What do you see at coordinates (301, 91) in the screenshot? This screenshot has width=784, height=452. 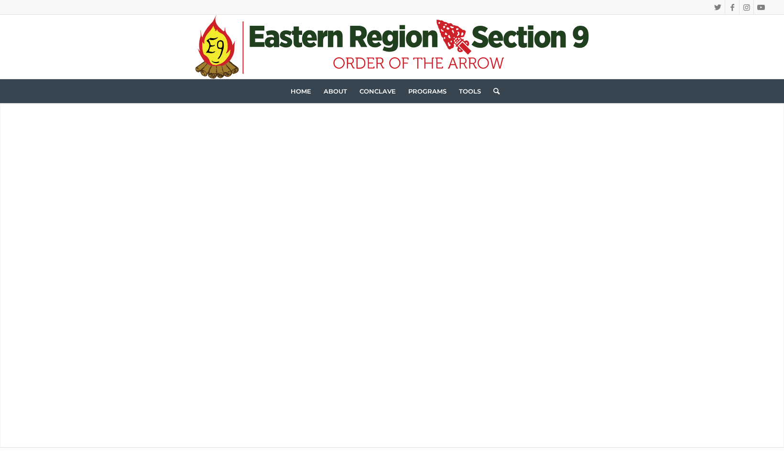 I see `a: Home` at bounding box center [301, 91].